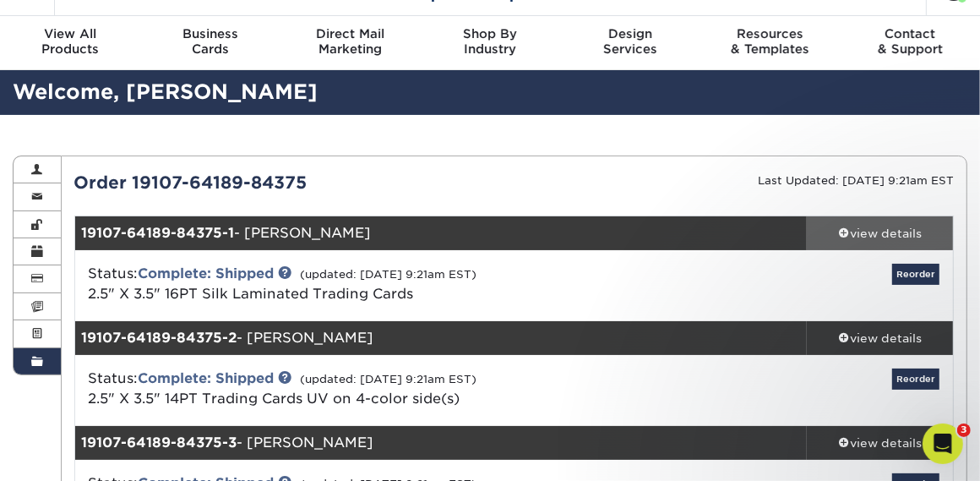  I want to click on a: Contact& Support, so click(910, 43).